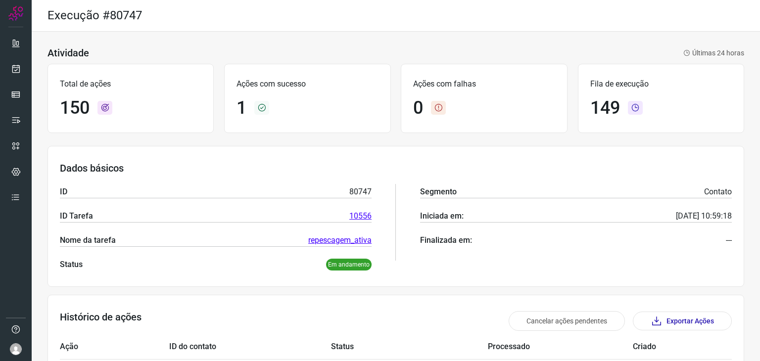  Describe the element at coordinates (16, 349) in the screenshot. I see `img: avatar-user-boy.jpg` at that location.